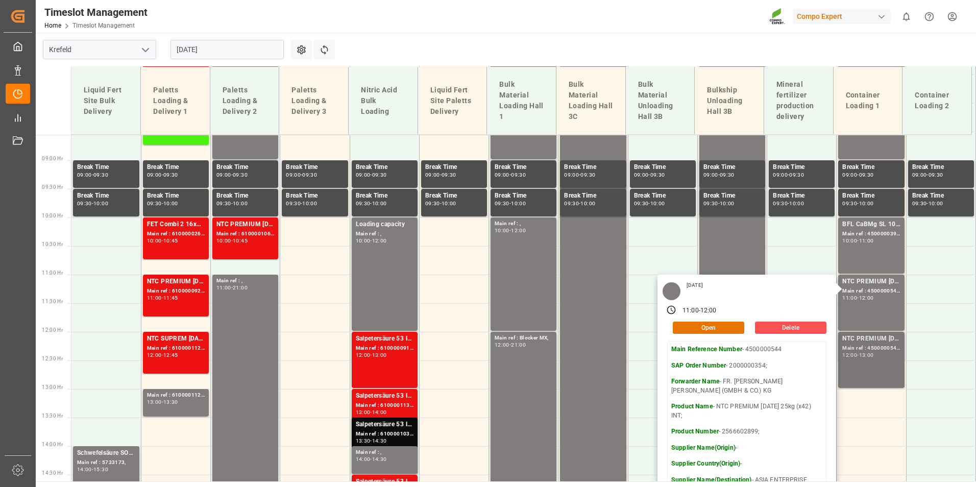 This screenshot has width=976, height=487. Describe the element at coordinates (523, 224) in the screenshot. I see `div: Main ref : ,` at that location.